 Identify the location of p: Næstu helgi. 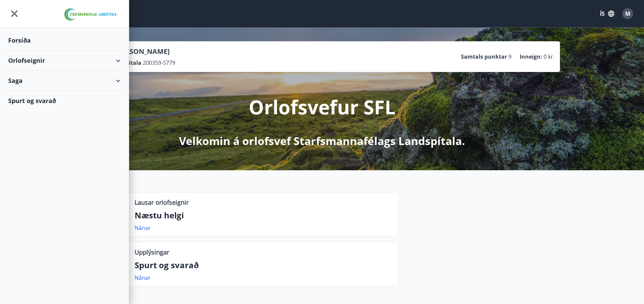
(264, 215).